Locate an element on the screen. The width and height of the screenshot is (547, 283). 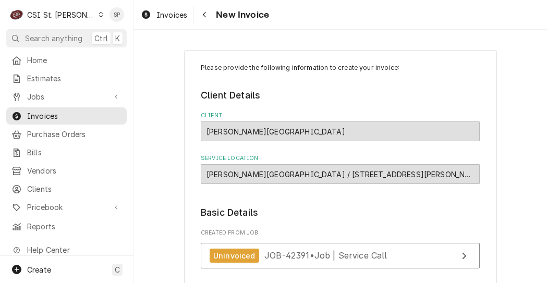
legend: Basic Details is located at coordinates (340, 213).